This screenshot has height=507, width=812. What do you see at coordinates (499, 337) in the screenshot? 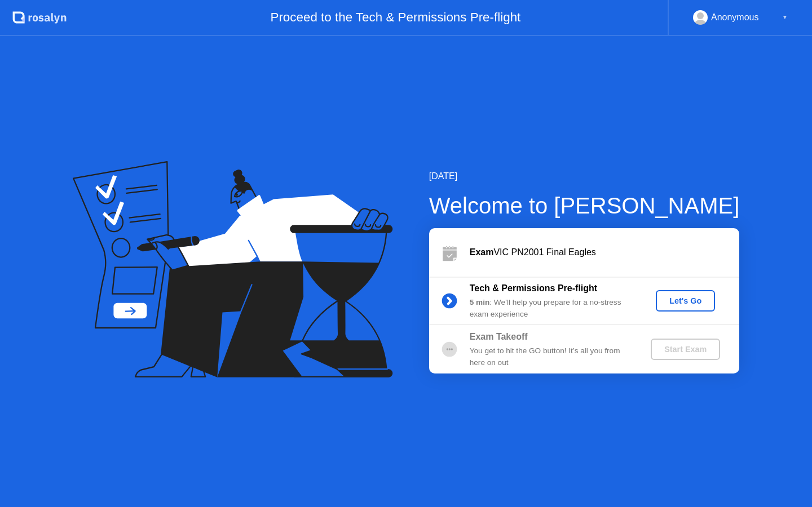
I see `b: Exam Takeoff` at bounding box center [499, 337].